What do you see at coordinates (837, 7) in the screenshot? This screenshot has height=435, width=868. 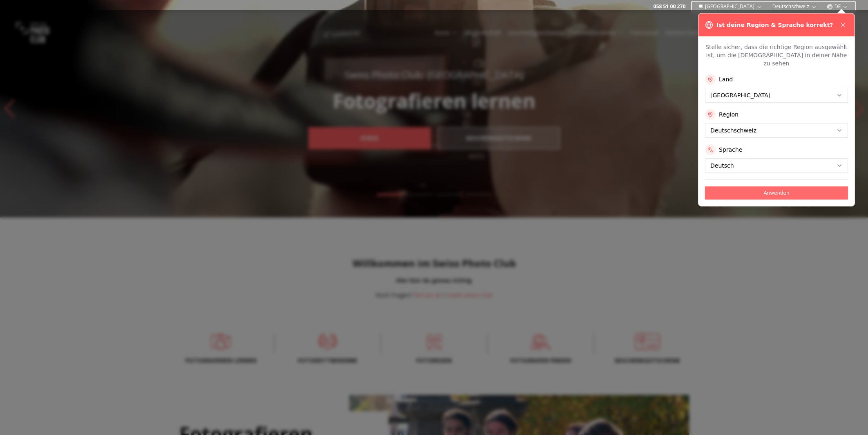 I see `button: DE` at bounding box center [837, 7].